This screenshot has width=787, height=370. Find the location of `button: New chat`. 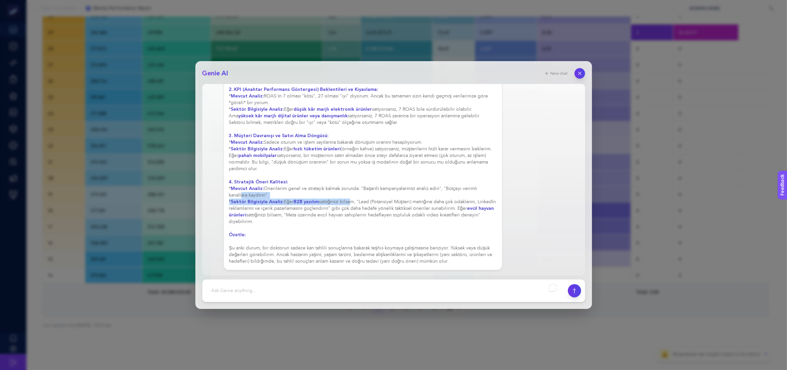

button: New chat is located at coordinates (556, 73).